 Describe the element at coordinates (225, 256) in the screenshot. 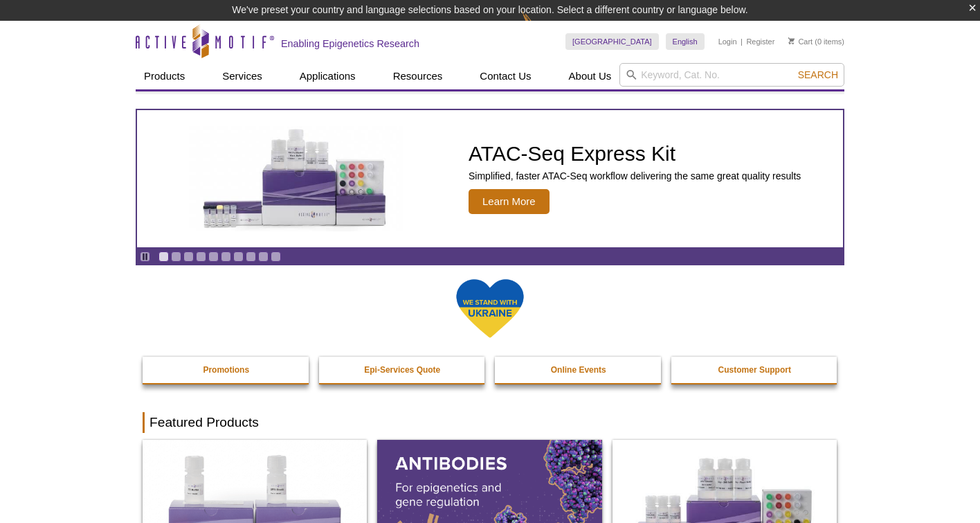

I see `a: Go to slide 6` at that location.